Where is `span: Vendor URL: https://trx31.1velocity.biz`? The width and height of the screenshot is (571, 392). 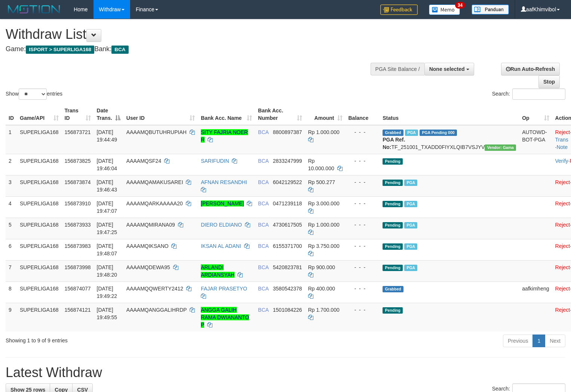 span: Vendor URL: https://trx31.1velocity.biz is located at coordinates (500, 147).